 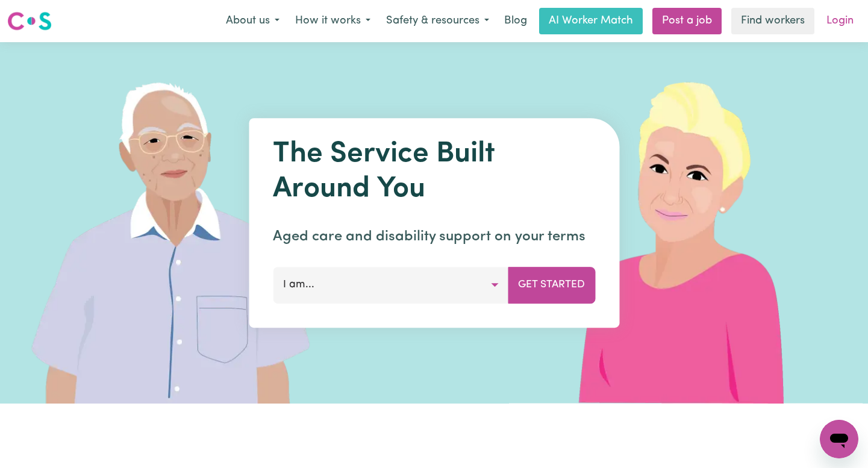 I want to click on img: Careseekers logo, so click(x=30, y=21).